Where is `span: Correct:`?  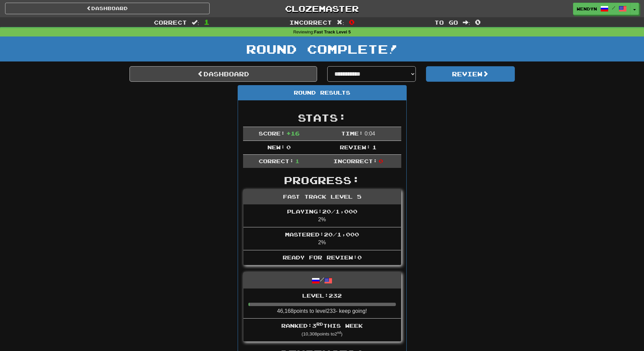 span: Correct: is located at coordinates (276, 161).